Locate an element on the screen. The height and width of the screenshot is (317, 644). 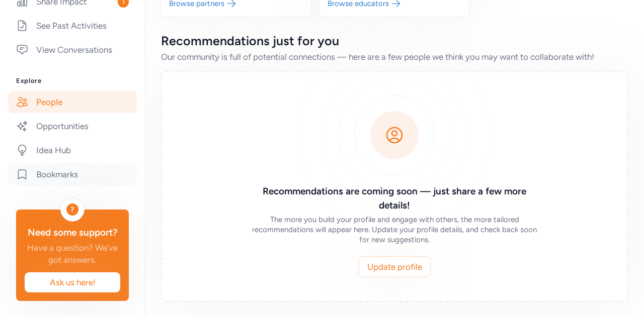
div: Have a question? We've got answers. is located at coordinates (72, 254).